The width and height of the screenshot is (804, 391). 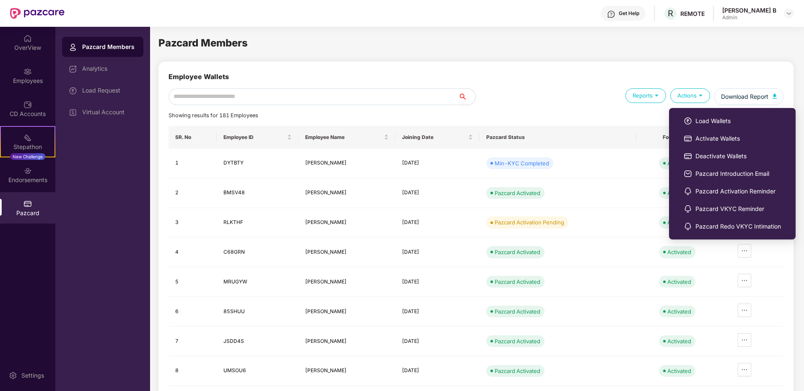 What do you see at coordinates (738, 121) in the screenshot?
I see `span: Load Wallets` at bounding box center [738, 121].